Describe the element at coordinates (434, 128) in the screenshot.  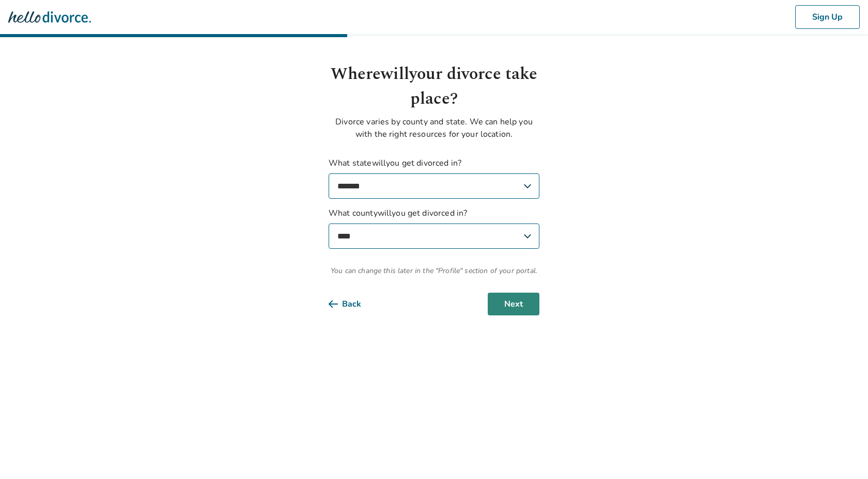
I see `p: Divorce varies by county and state. We can help you with the right resources for your location.` at that location.